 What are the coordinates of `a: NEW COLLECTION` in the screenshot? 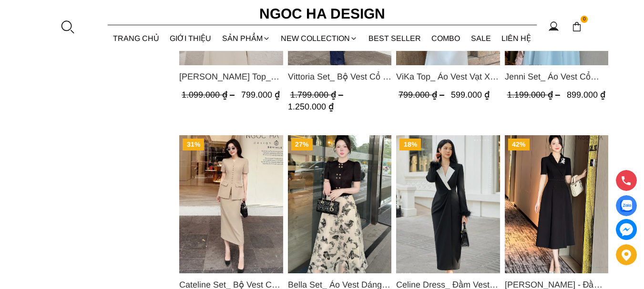 It's located at (320, 38).